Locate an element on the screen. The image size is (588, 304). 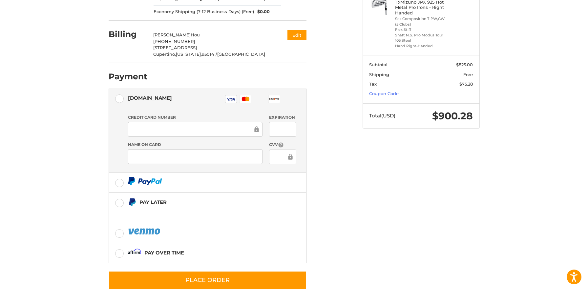
img: Affirm icon is located at coordinates (135, 253).